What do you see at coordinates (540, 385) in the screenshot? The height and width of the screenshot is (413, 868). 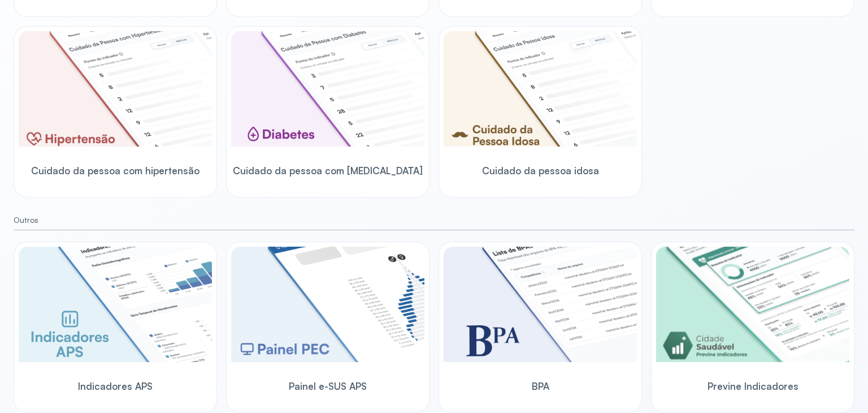 I see `span: BPA` at bounding box center [540, 385].